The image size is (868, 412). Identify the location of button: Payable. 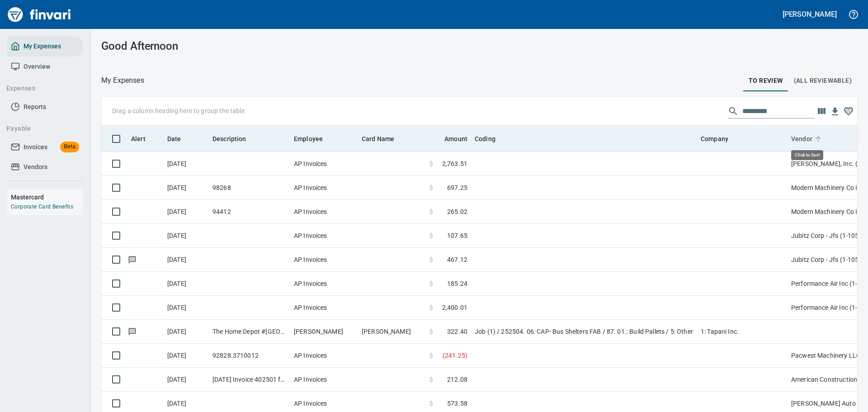
(40, 129).